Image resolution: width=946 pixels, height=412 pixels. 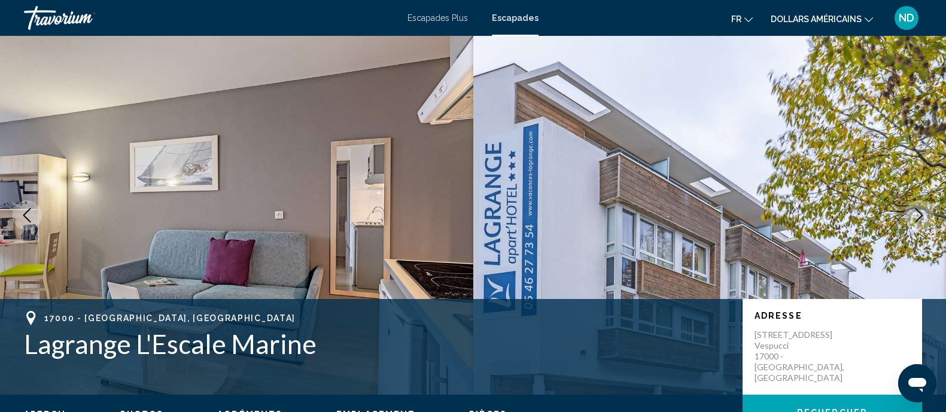 What do you see at coordinates (907, 18) in the screenshot?
I see `button: Menu utilisateur` at bounding box center [907, 18].